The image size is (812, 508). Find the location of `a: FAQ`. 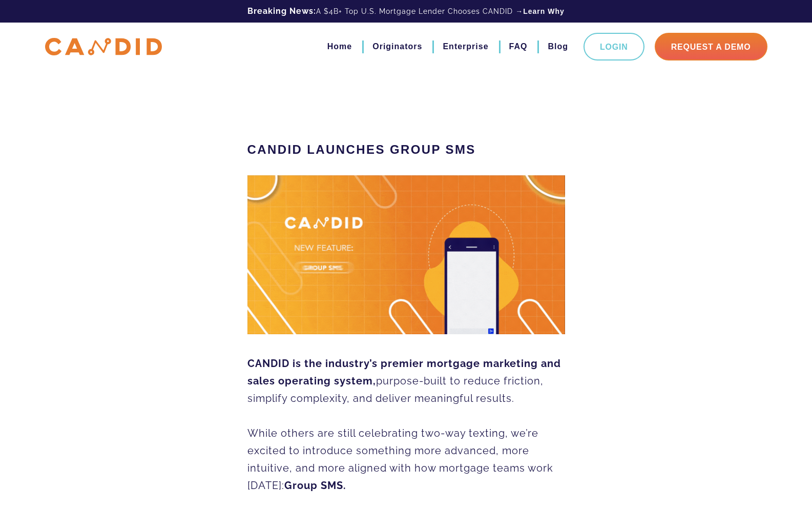

a: FAQ is located at coordinates (519, 46).